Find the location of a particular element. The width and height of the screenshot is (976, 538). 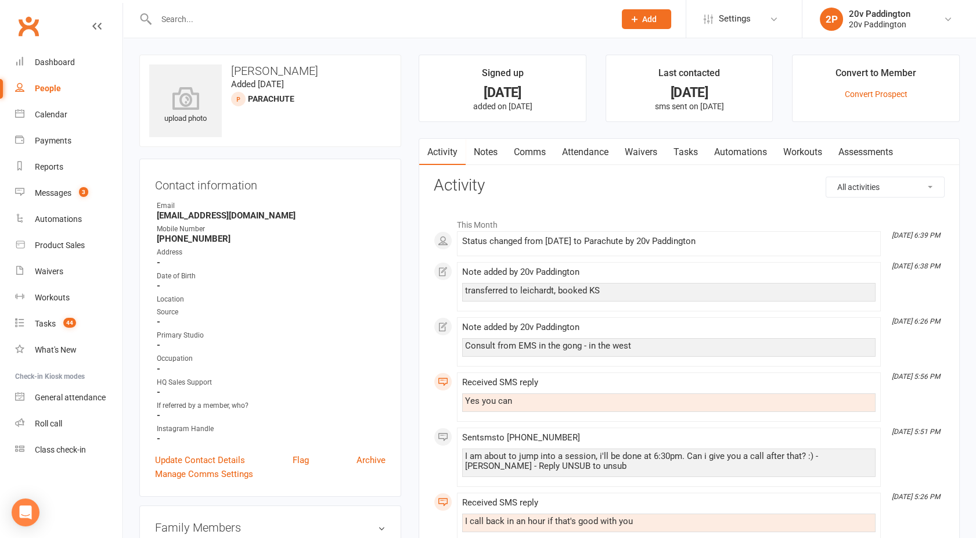

a: Update Contact Details is located at coordinates (200, 460).